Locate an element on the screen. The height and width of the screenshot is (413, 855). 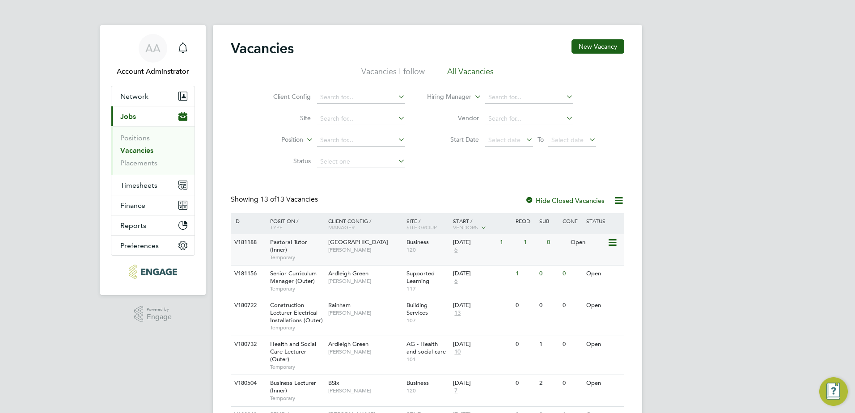
span: Powered by is located at coordinates (159, 309).